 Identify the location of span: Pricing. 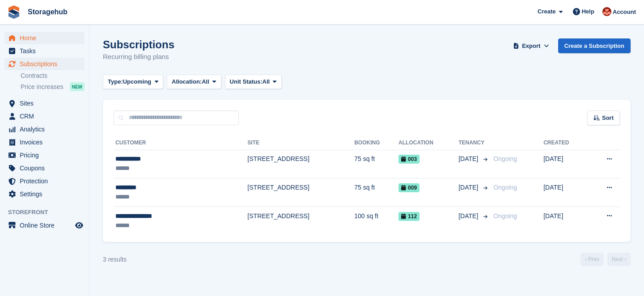
(47, 156).